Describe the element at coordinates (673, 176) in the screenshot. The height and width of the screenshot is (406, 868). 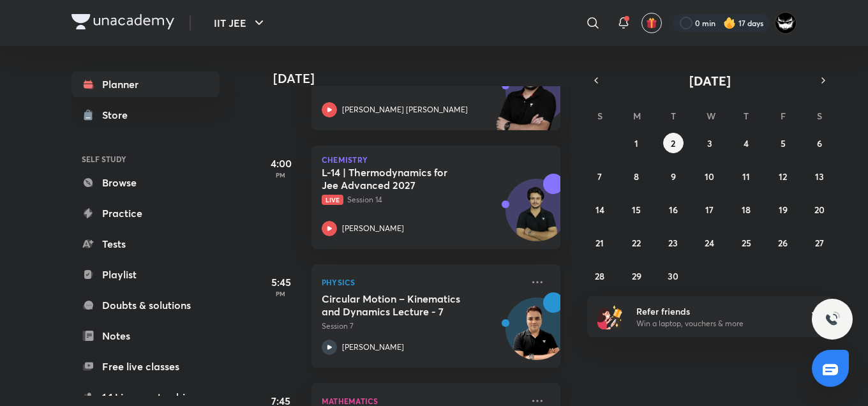
I see `button: September 9, 2025` at that location.